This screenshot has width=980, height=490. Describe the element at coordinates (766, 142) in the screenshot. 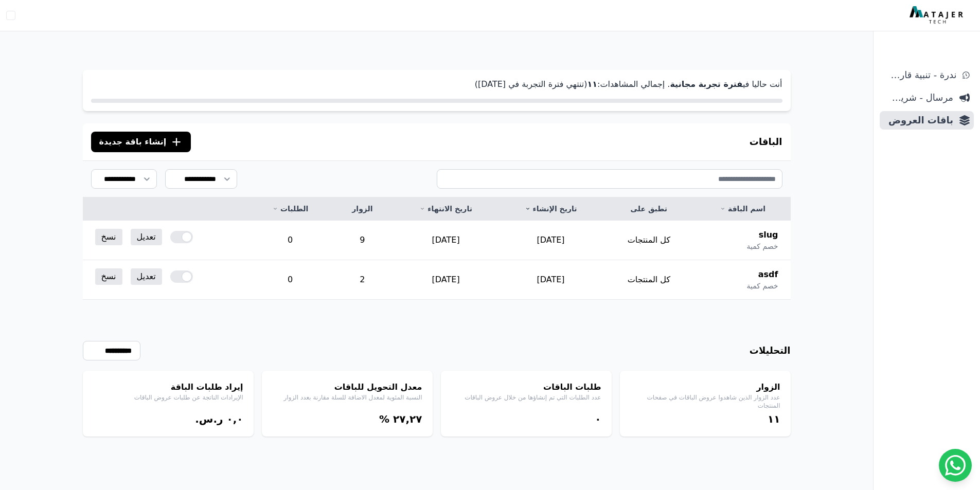

I see `h3: الباقات` at that location.